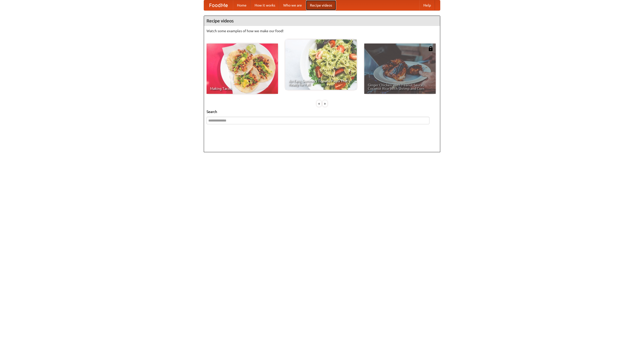 The image size is (644, 356). I want to click on a: Home, so click(241, 5).